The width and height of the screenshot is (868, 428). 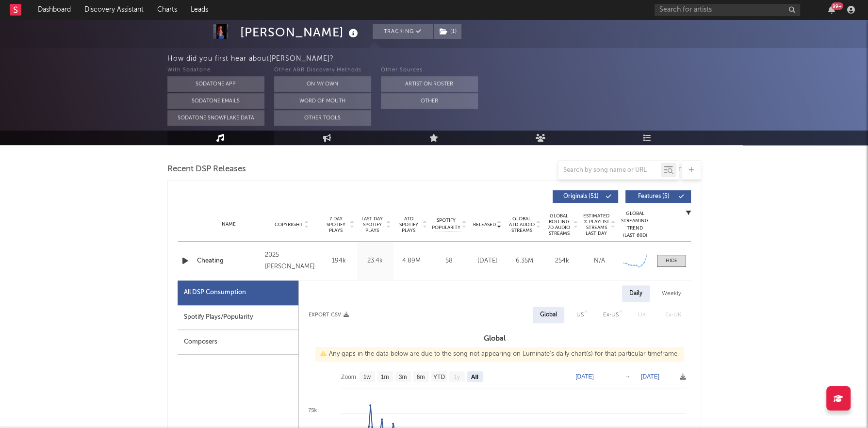 I want to click on button: Other Tools, so click(x=323, y=118).